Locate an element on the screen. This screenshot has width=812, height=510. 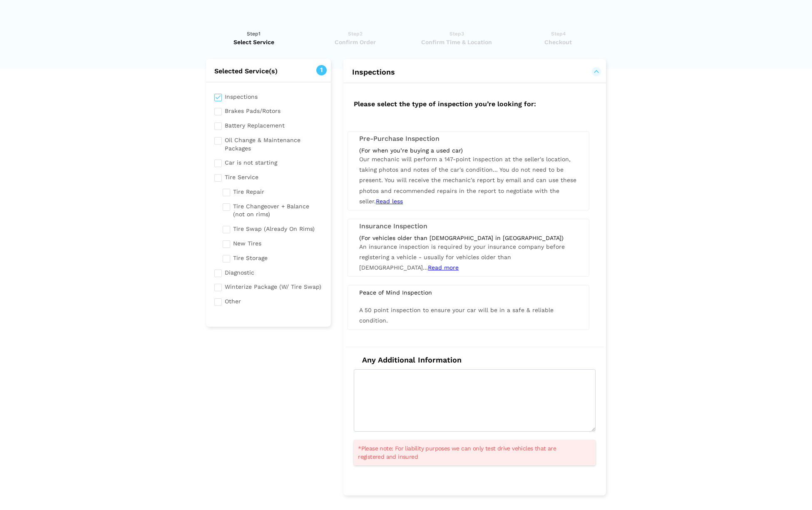
a: Step1 is located at coordinates (254, 38).